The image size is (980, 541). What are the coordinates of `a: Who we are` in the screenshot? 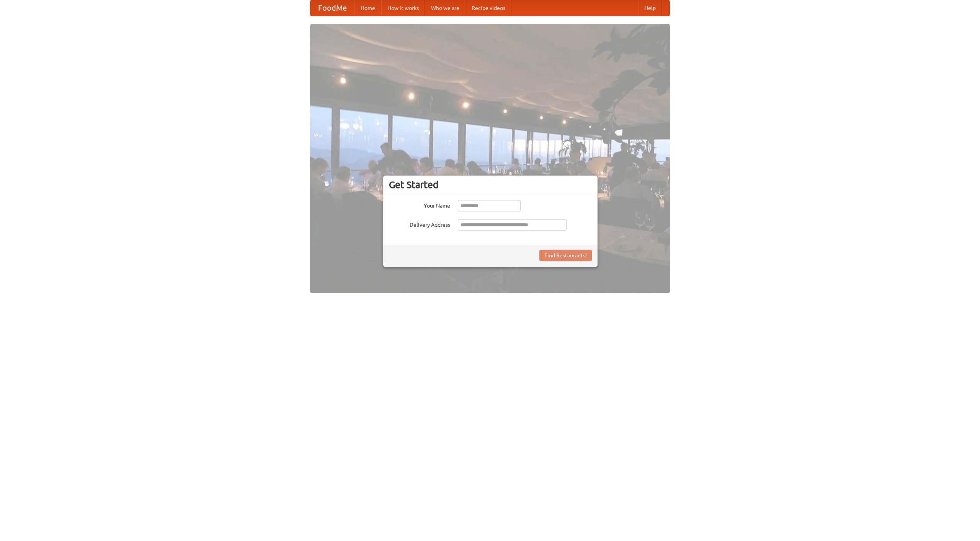 It's located at (445, 8).